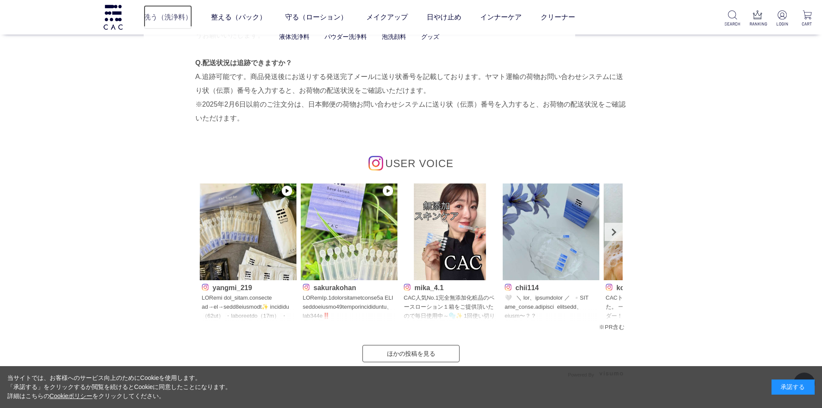 The height and width of the screenshot is (408, 822). Describe the element at coordinates (613, 232) in the screenshot. I see `a: Next` at that location.